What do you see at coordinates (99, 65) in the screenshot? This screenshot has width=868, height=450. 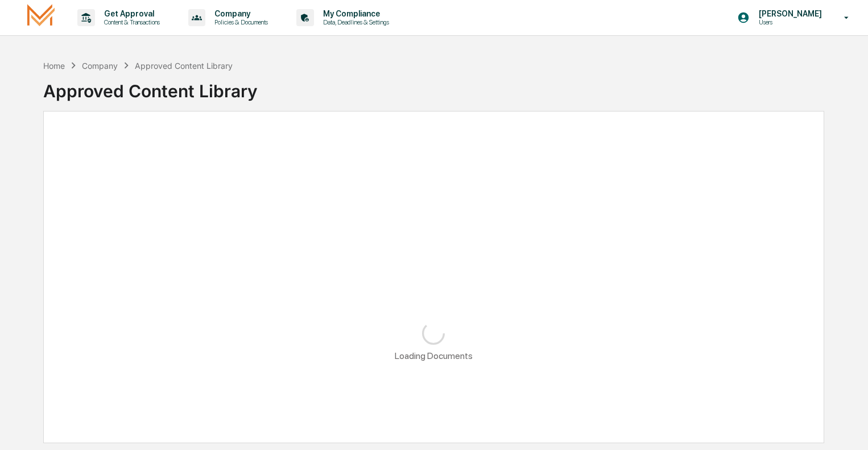 I see `div: Company` at bounding box center [99, 65].